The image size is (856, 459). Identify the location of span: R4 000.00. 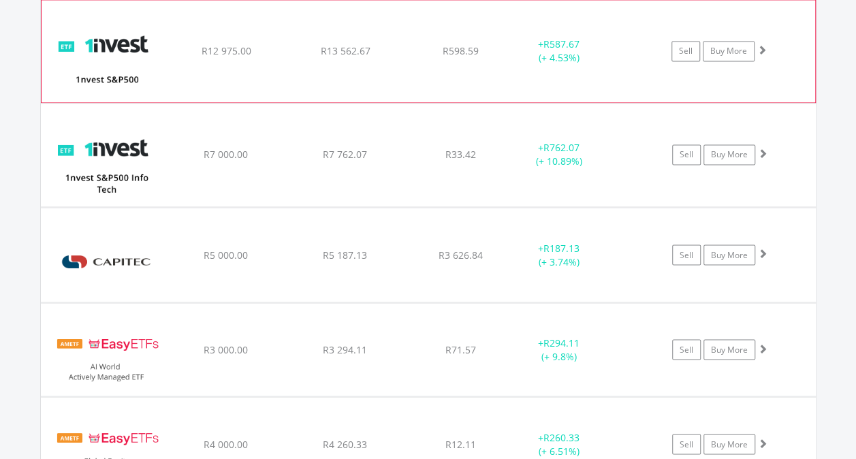
(225, 443).